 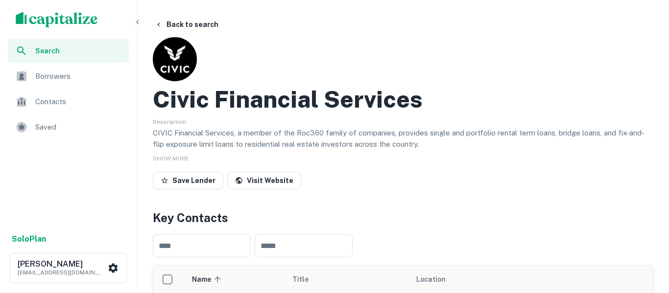 I want to click on button: Back to search, so click(x=187, y=24).